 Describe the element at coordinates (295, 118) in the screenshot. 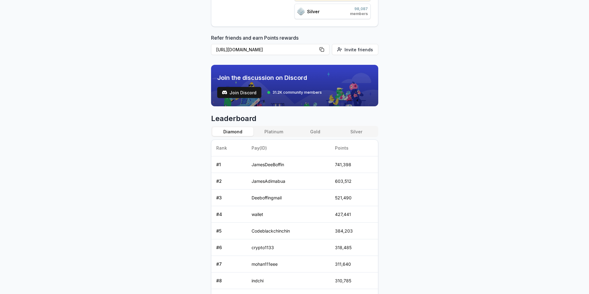

I see `span: Leaderboard` at that location.